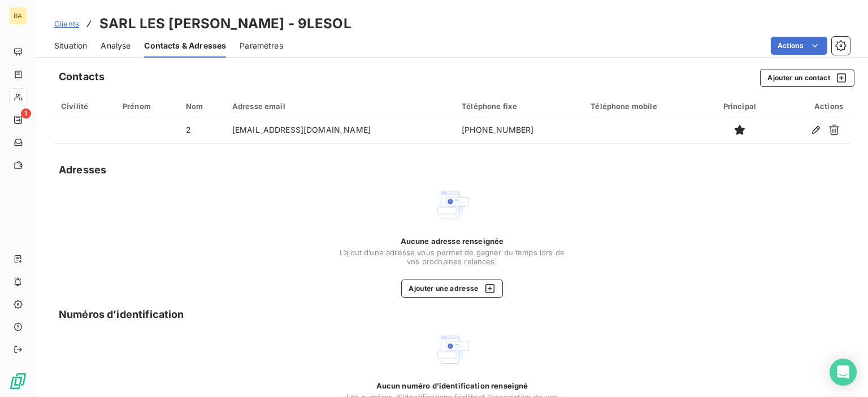  Describe the element at coordinates (148, 106) in the screenshot. I see `div: Prénom` at that location.